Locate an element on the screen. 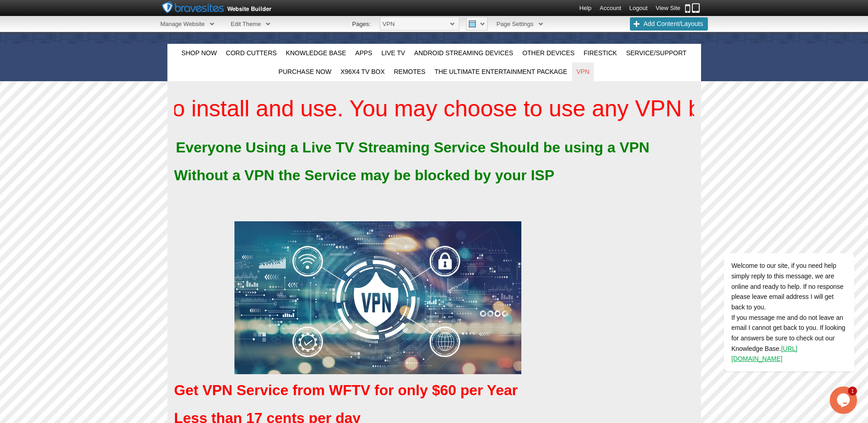 Image resolution: width=868 pixels, height=423 pixels. a: Apps is located at coordinates (363, 53).